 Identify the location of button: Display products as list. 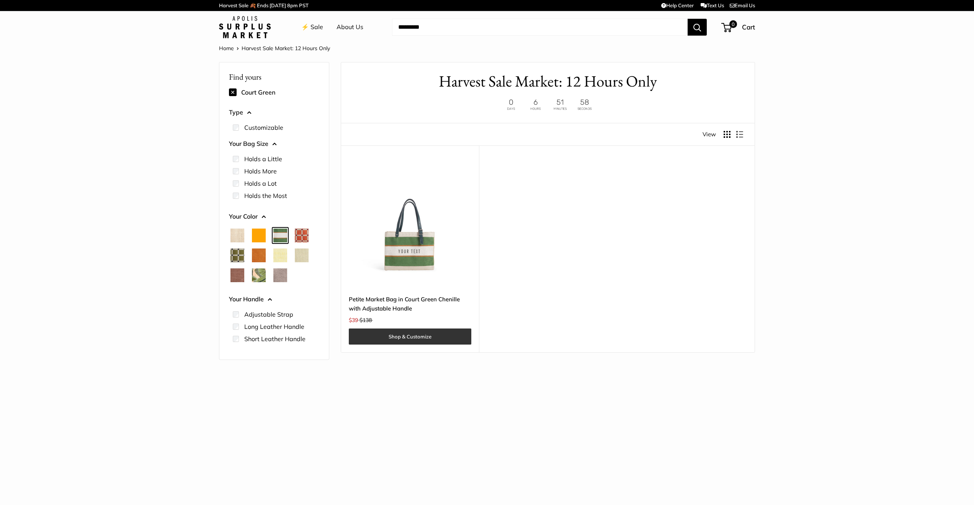
(740, 134).